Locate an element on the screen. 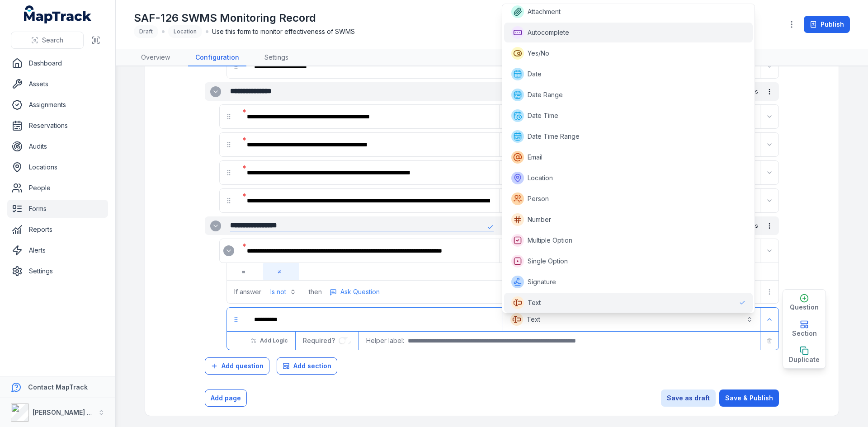 This screenshot has width=868, height=427. span: Date Range is located at coordinates (545, 95).